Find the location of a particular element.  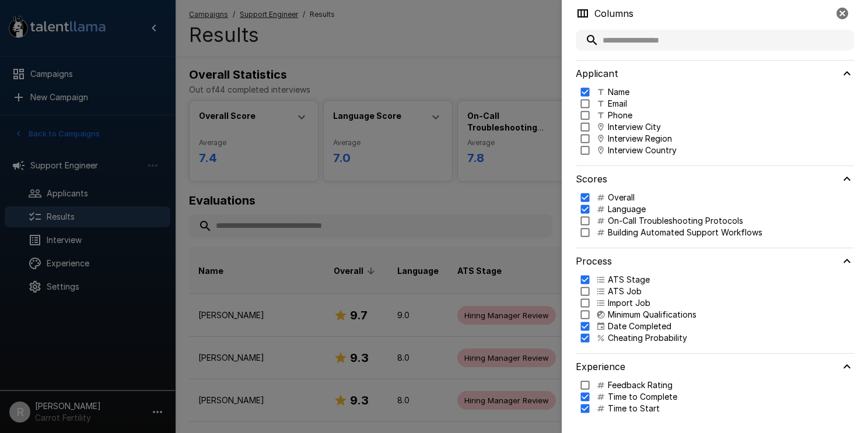

p: Cheating Probability is located at coordinates (648, 338).